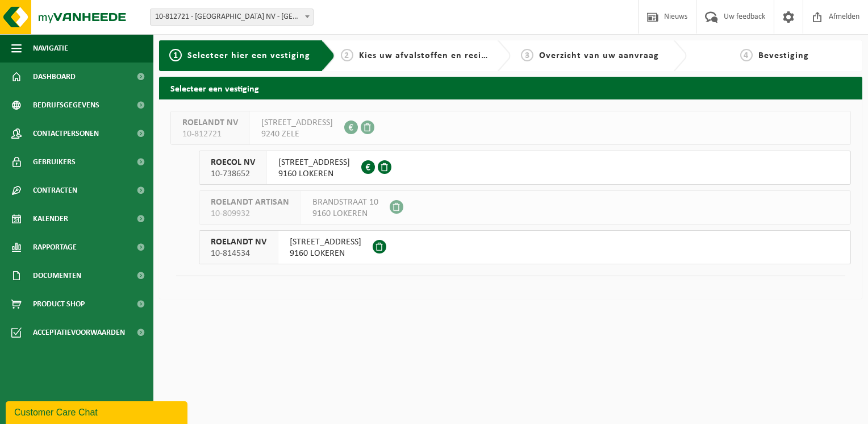 This screenshot has height=424, width=868. I want to click on span: BRANDSTRAAT 10, so click(346, 202).